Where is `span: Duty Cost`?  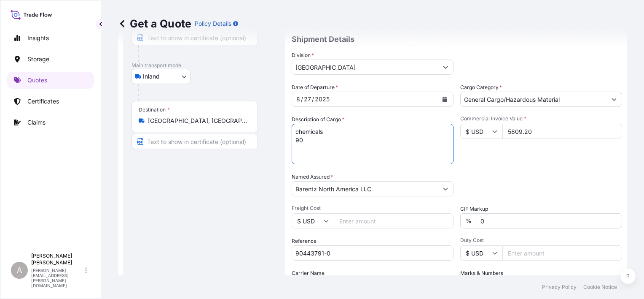 span: Duty Cost is located at coordinates (541, 240).